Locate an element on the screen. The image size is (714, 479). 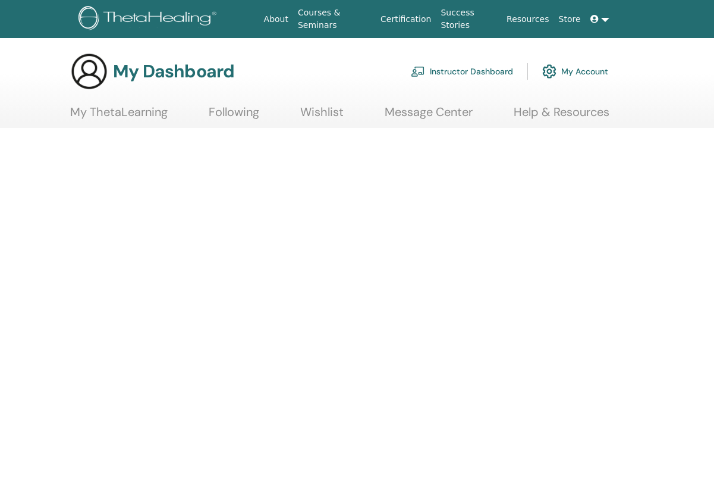
a: Instructor Dashboard is located at coordinates (462, 71).